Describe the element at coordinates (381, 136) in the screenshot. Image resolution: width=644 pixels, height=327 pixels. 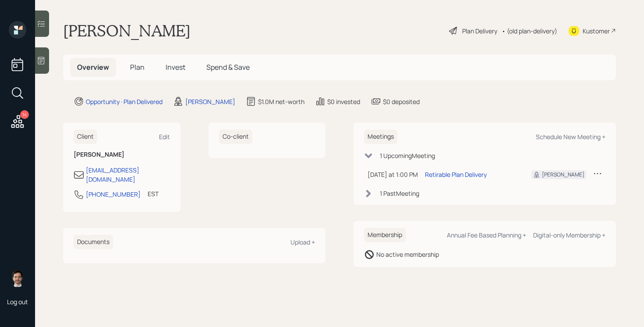
I see `h6: Meetings` at that location.